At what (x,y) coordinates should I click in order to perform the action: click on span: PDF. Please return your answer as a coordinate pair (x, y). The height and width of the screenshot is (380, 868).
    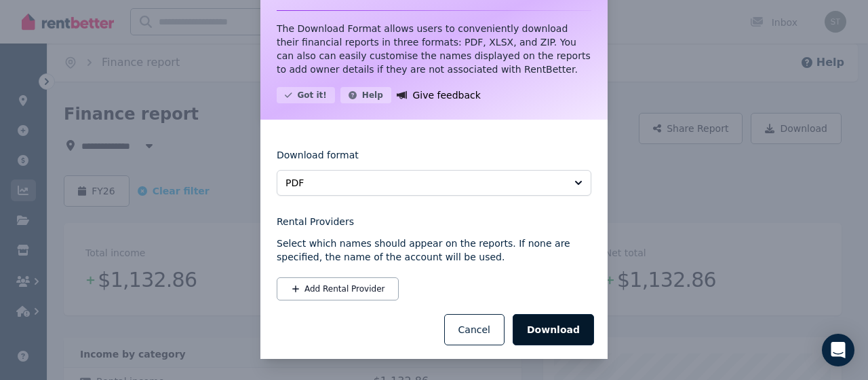
    Looking at the image, I should click on (425, 183).